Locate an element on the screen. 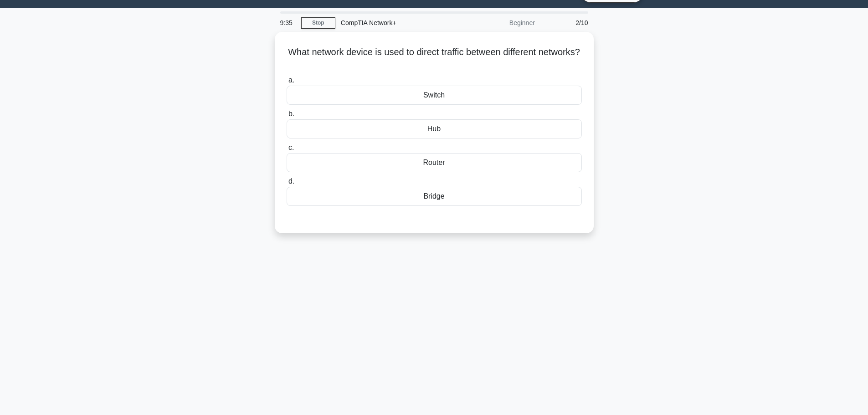  div: 2/10 is located at coordinates (567, 23).